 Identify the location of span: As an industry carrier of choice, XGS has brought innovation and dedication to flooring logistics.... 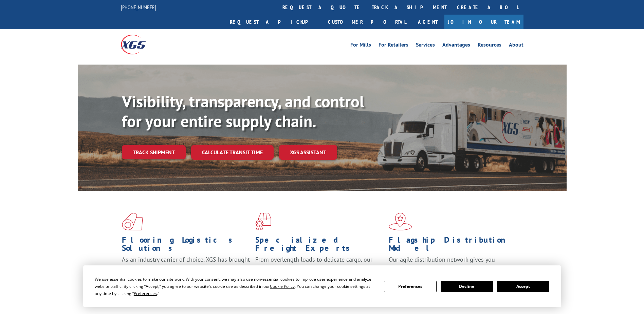
(186, 267).